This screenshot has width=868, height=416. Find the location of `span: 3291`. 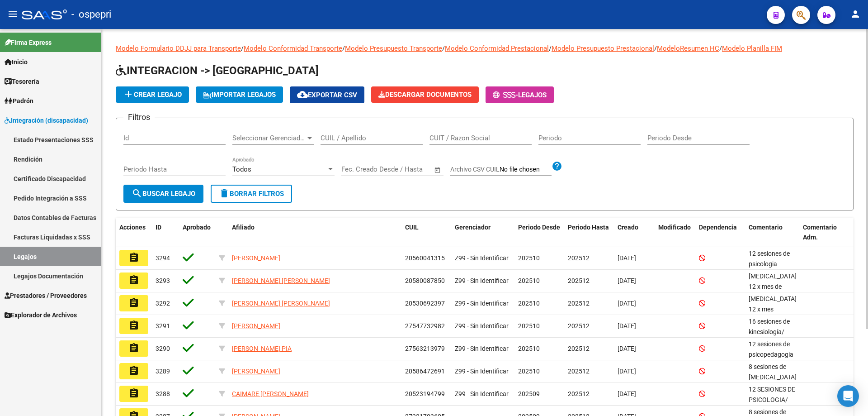

span: 3291 is located at coordinates (163, 325).